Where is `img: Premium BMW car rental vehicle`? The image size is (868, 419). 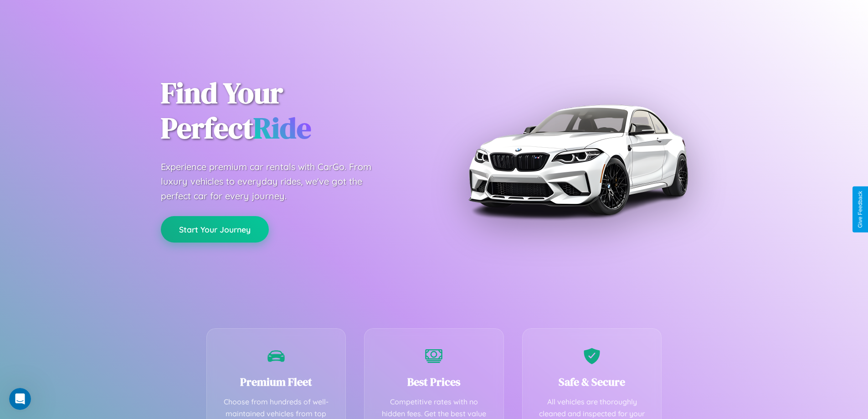
img: Premium BMW car rental vehicle is located at coordinates (578, 160).